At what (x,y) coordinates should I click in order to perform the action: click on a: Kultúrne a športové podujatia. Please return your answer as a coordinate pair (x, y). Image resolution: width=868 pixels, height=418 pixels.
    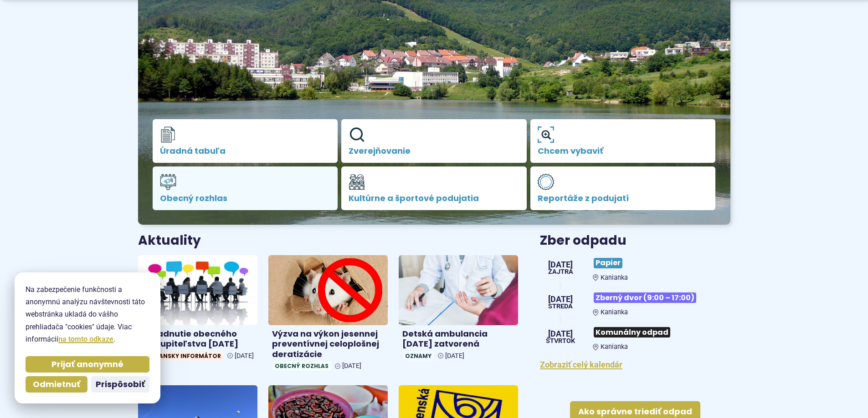
    Looking at the image, I should click on (433, 188).